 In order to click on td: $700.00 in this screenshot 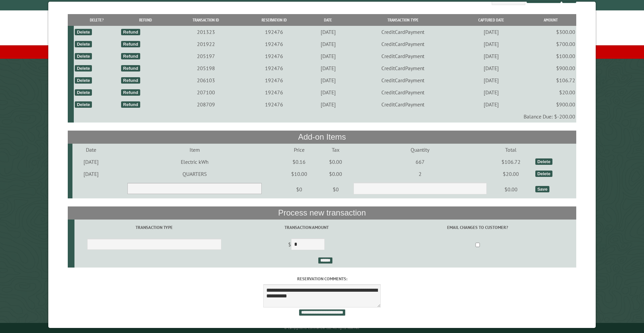, I will do `click(551, 44)`.